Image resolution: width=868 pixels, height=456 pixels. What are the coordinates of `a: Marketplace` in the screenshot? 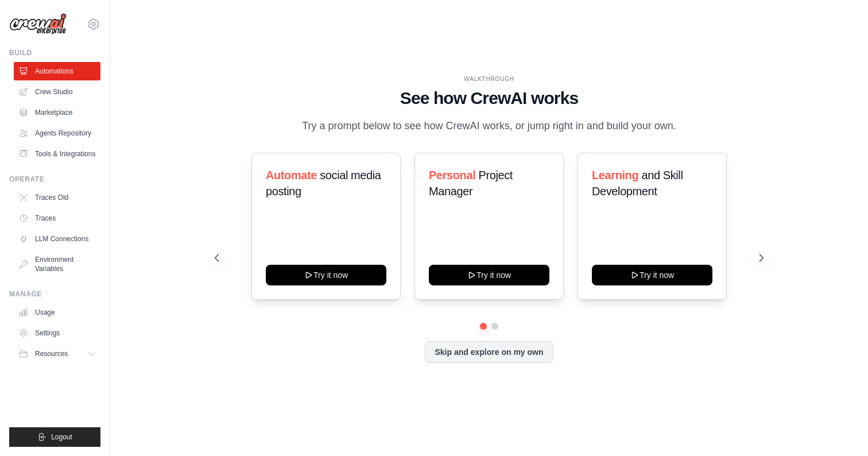 It's located at (57, 113).